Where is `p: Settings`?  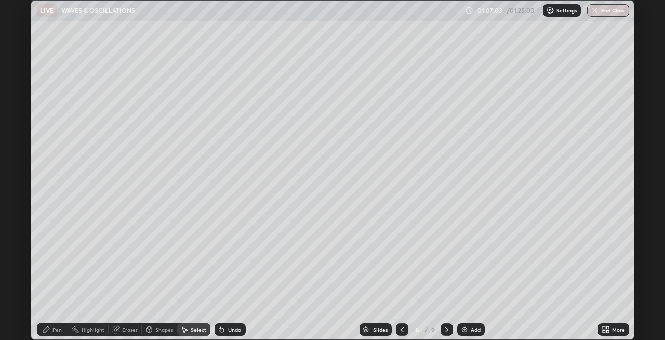
p: Settings is located at coordinates (566, 10).